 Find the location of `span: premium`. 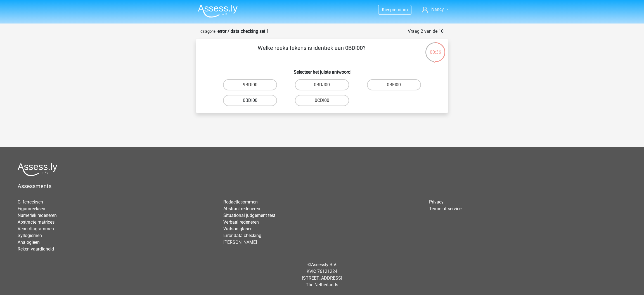

span: premium is located at coordinates (399, 10).